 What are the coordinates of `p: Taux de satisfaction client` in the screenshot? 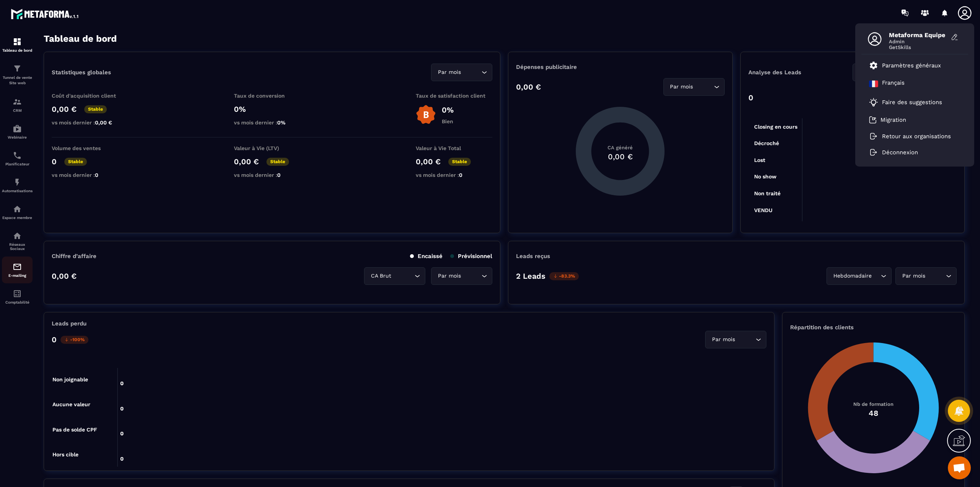 It's located at (454, 96).